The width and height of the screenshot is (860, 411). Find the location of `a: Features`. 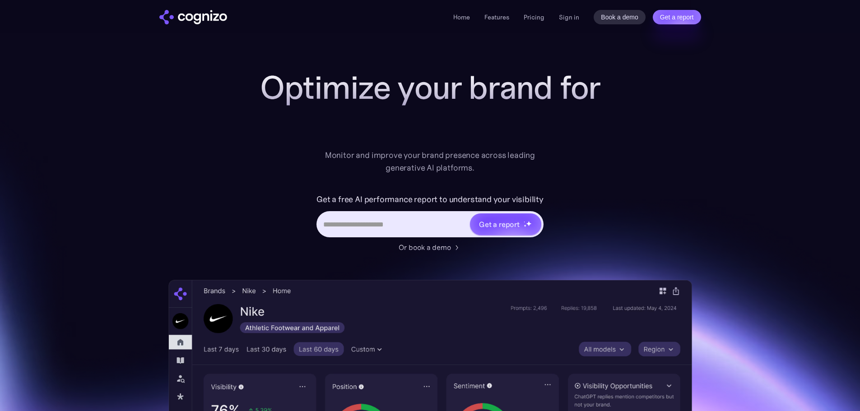

a: Features is located at coordinates (497, 17).